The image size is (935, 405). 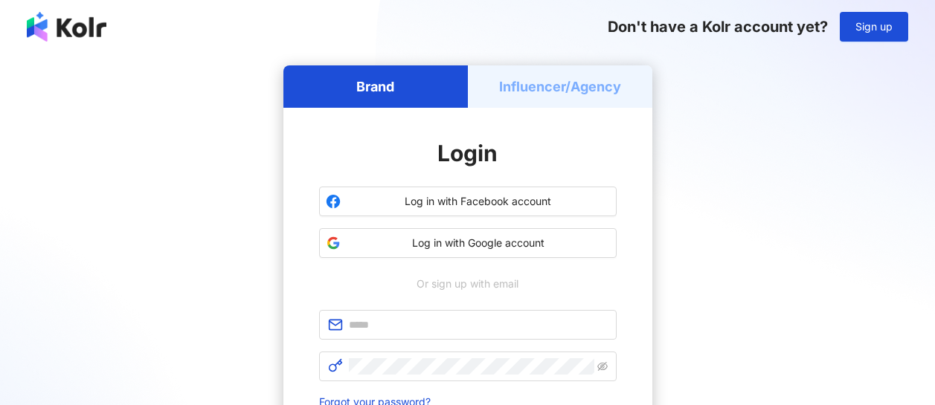 I want to click on span: Login, so click(x=467, y=153).